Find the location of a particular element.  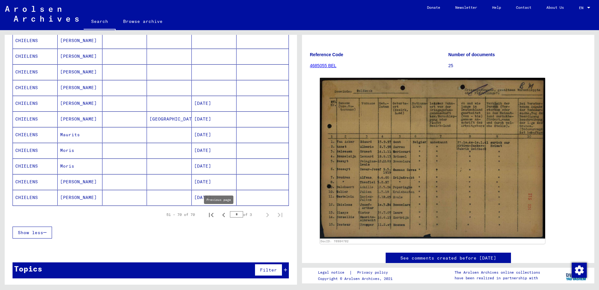

a: Search is located at coordinates (100, 22).